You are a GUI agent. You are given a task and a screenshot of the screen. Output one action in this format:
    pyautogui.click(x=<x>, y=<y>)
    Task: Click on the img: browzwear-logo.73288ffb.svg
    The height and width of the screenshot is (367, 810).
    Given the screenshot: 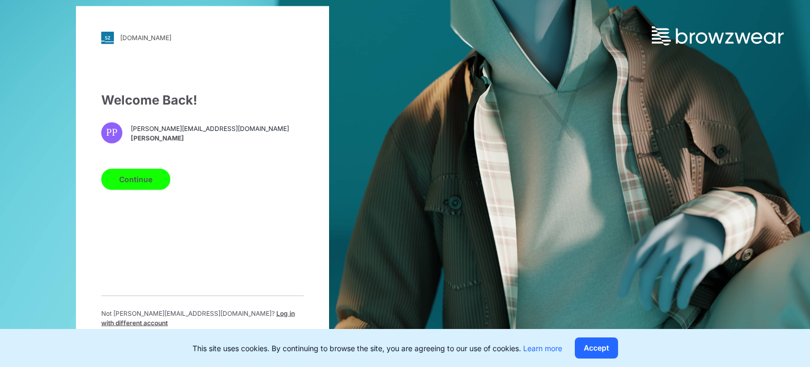 What is the action you would take?
    pyautogui.click(x=718, y=36)
    